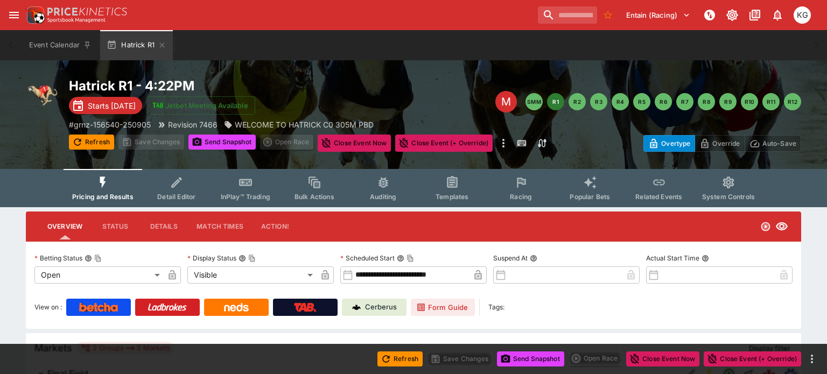 The image size is (827, 374). What do you see at coordinates (88, 258) in the screenshot?
I see `button: Betting StatusCopy To Clipboard` at bounding box center [88, 258].